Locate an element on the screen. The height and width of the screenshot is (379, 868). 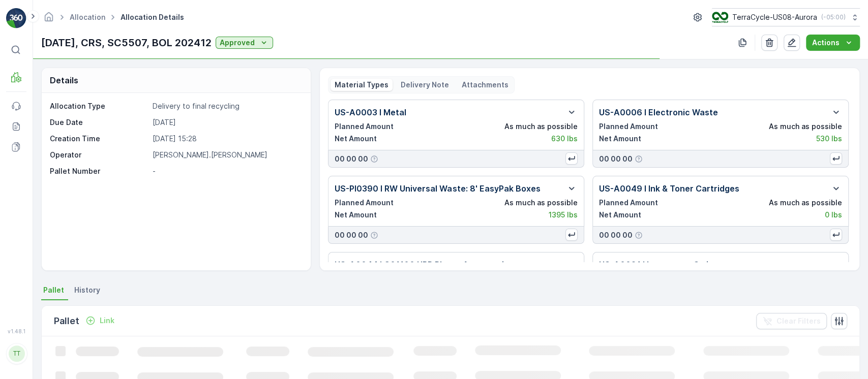
button: TT is located at coordinates (17, 354).